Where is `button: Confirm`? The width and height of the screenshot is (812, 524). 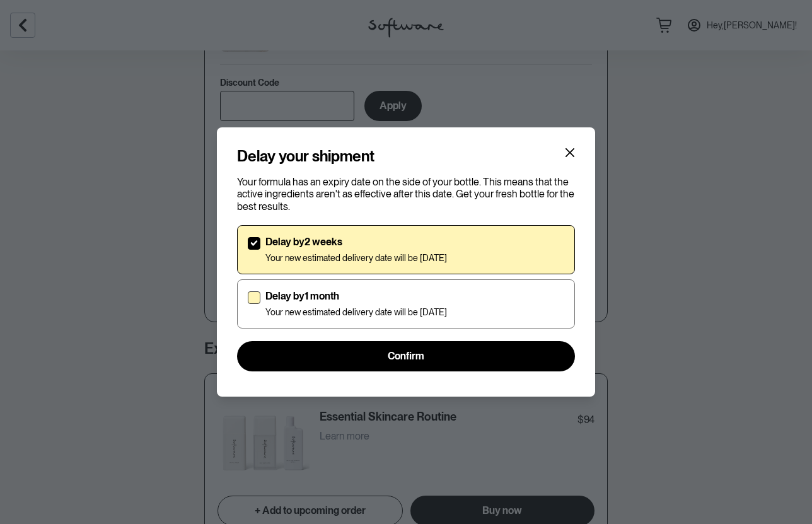
button: Confirm is located at coordinates (406, 356).